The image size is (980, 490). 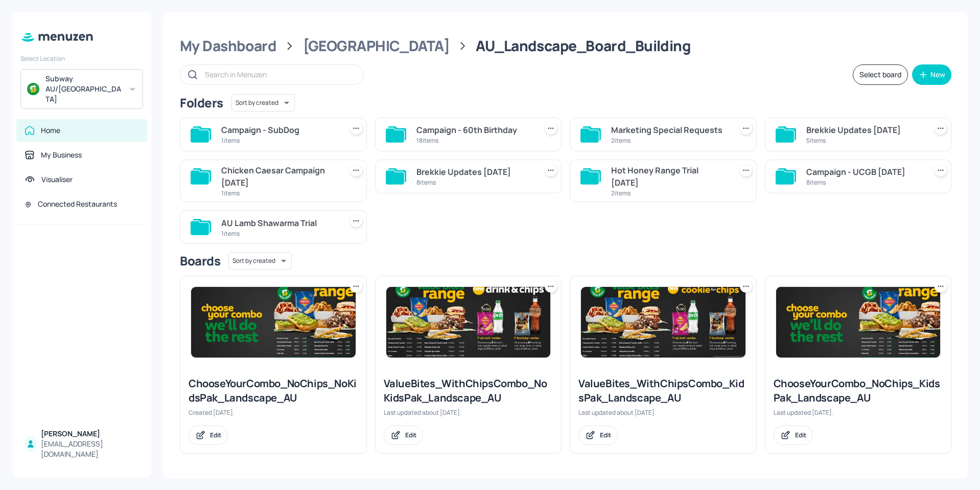 I want to click on div: 5 items, so click(x=865, y=140).